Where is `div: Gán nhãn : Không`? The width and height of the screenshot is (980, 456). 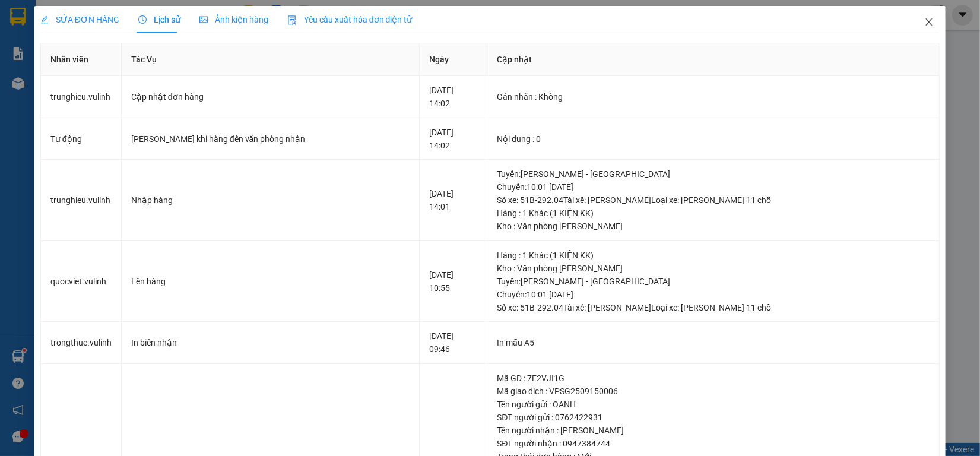
div: Gán nhãn : Không is located at coordinates (713, 97).